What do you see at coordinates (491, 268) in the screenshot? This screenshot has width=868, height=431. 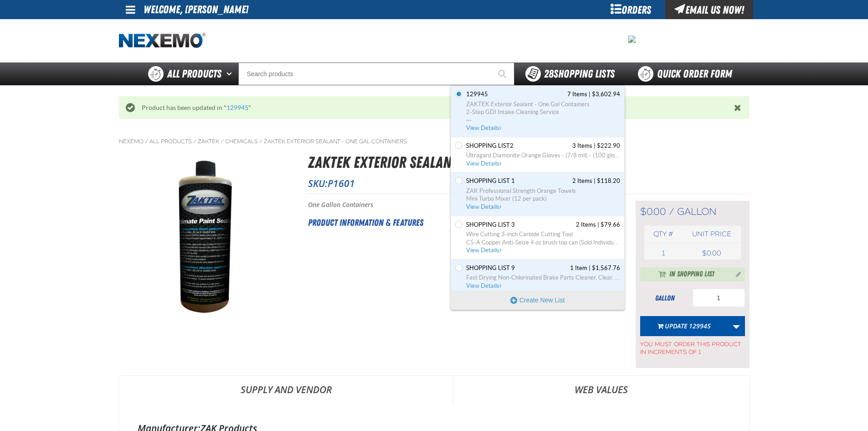 I see `span: Shopping list 9` at bounding box center [491, 268].